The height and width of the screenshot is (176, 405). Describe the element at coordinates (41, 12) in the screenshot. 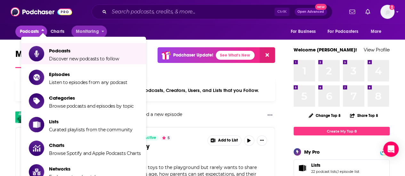

I see `img: Podchaser - Follow, Share and Rate Podcasts` at that location.